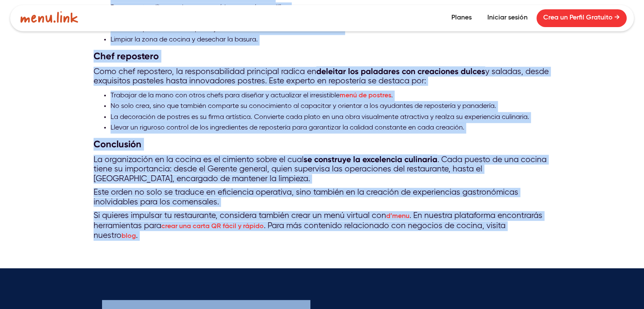 The height and width of the screenshot is (309, 644). Describe the element at coordinates (366, 96) in the screenshot. I see `a: menú de postres` at that location.